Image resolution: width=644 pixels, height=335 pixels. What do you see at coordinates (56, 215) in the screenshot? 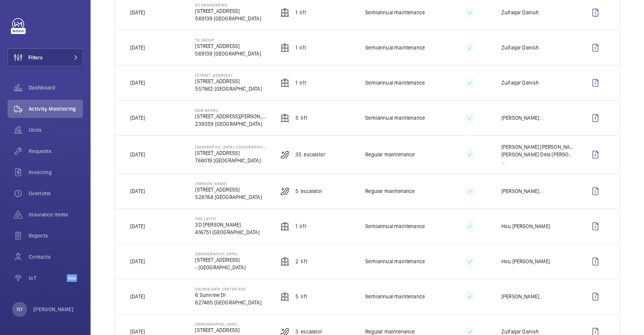
I see `span: Insurance items` at bounding box center [56, 215].